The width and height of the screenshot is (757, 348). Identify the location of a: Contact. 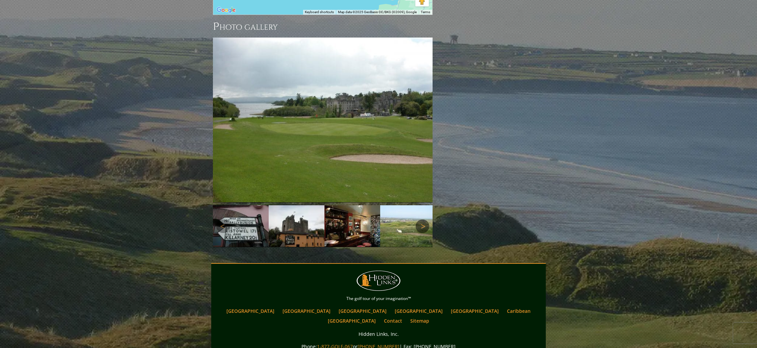
(393, 320).